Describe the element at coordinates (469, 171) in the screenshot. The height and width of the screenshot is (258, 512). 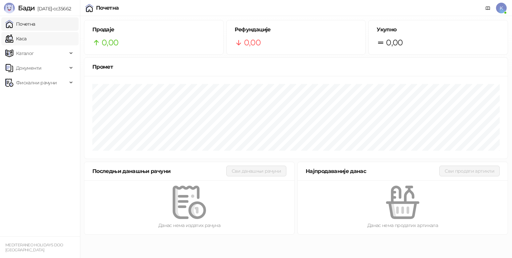
I see `button: Сви продати артикли` at that location.